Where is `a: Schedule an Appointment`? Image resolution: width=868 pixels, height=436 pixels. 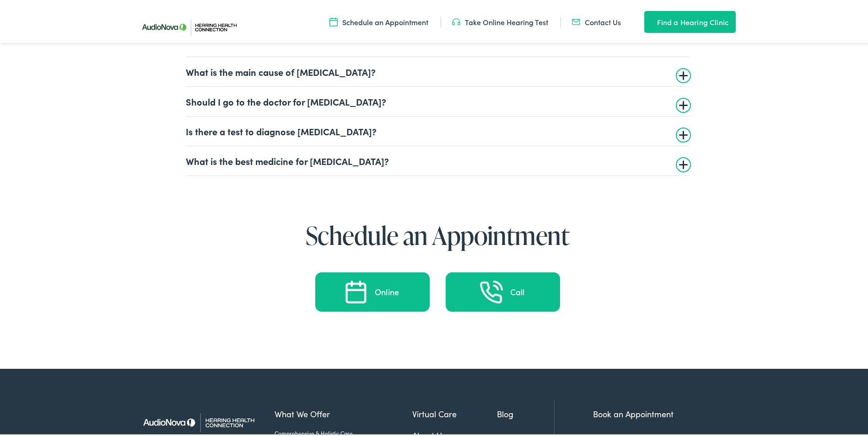
a: Schedule an Appointment is located at coordinates (379, 20).